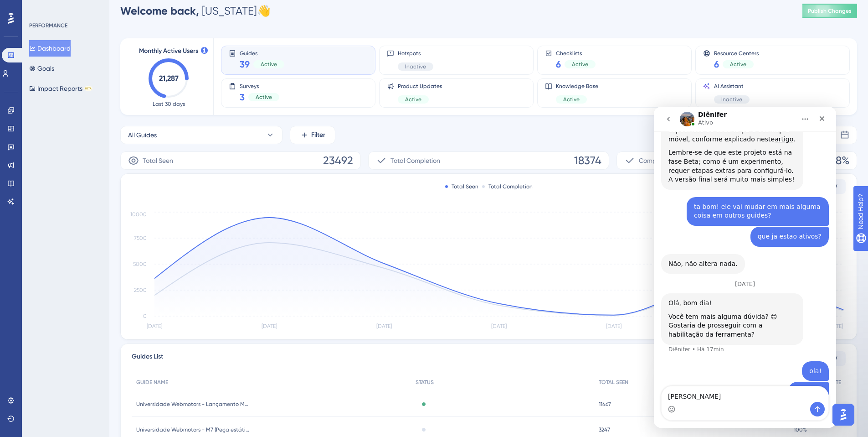  Describe the element at coordinates (830, 11) in the screenshot. I see `button: Publish Changes` at that location.